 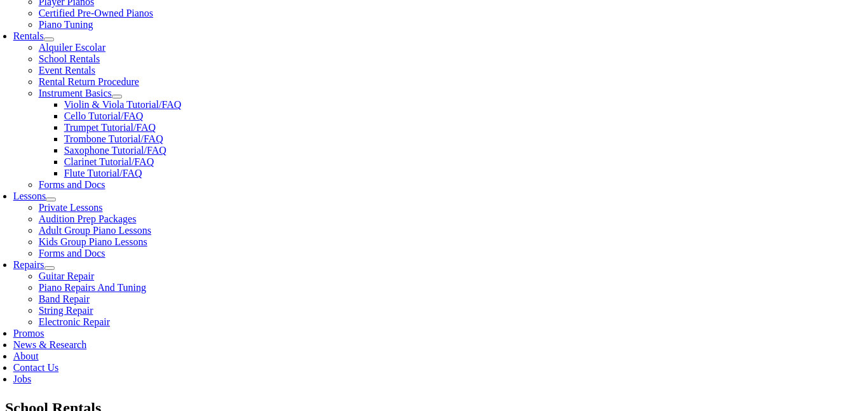 I want to click on a: Audition Prep Packages, so click(x=88, y=219).